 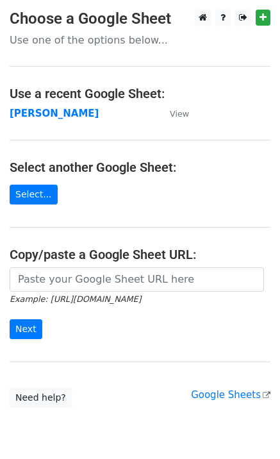 I want to click on p: Use one of the options below..., so click(x=140, y=40).